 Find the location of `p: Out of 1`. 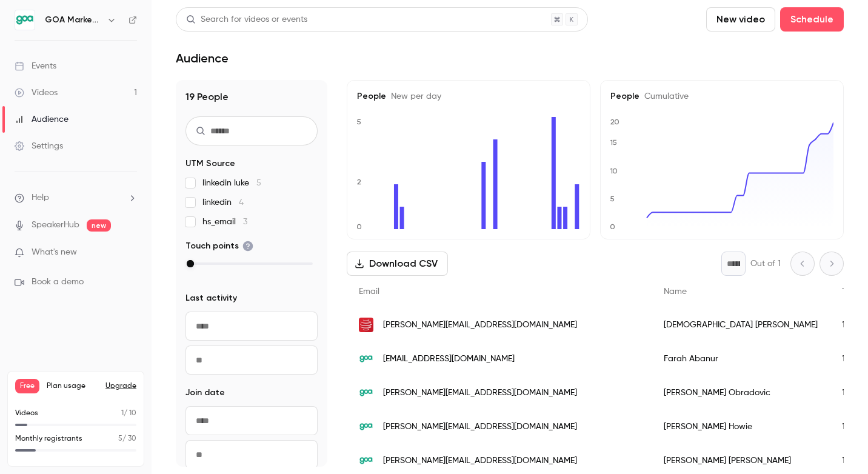

p: Out of 1 is located at coordinates (766, 264).